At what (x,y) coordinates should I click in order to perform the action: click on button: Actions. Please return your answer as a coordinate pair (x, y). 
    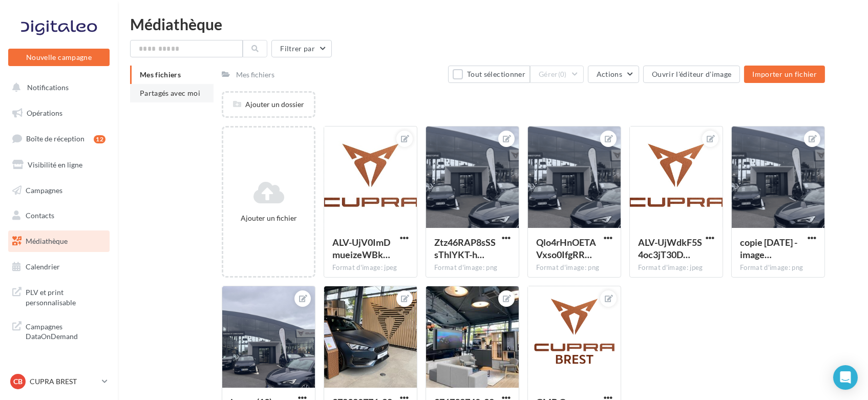
    Looking at the image, I should click on (613, 74).